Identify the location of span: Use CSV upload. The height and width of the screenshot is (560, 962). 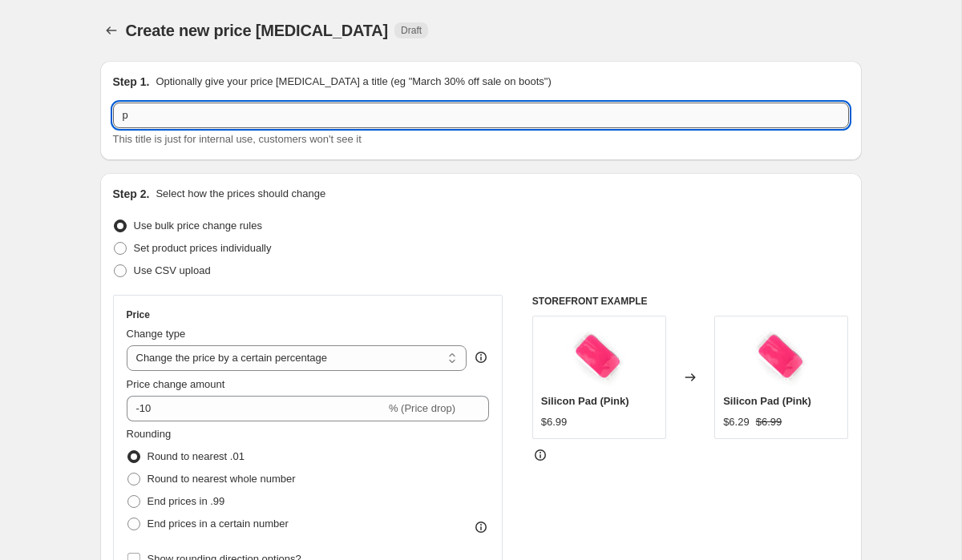
(172, 270).